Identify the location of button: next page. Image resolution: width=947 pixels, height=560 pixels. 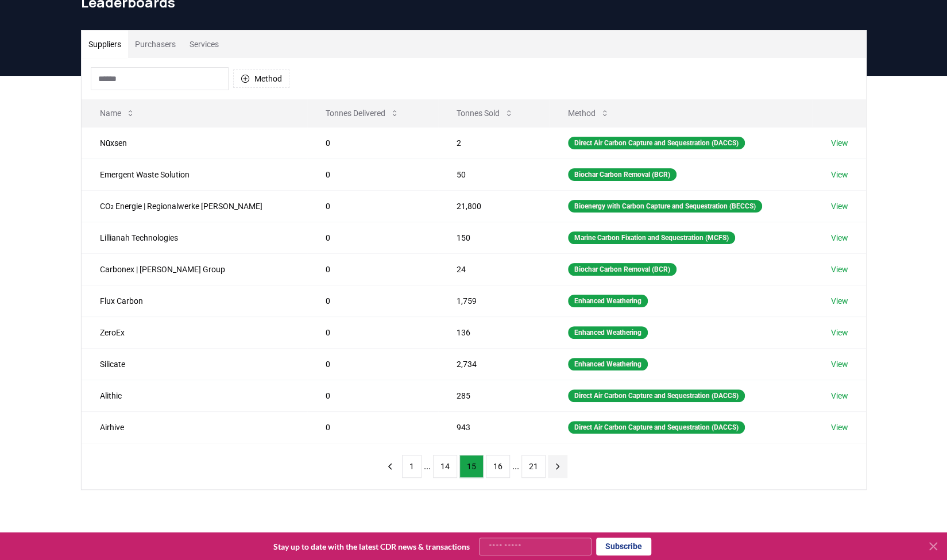
(558, 467).